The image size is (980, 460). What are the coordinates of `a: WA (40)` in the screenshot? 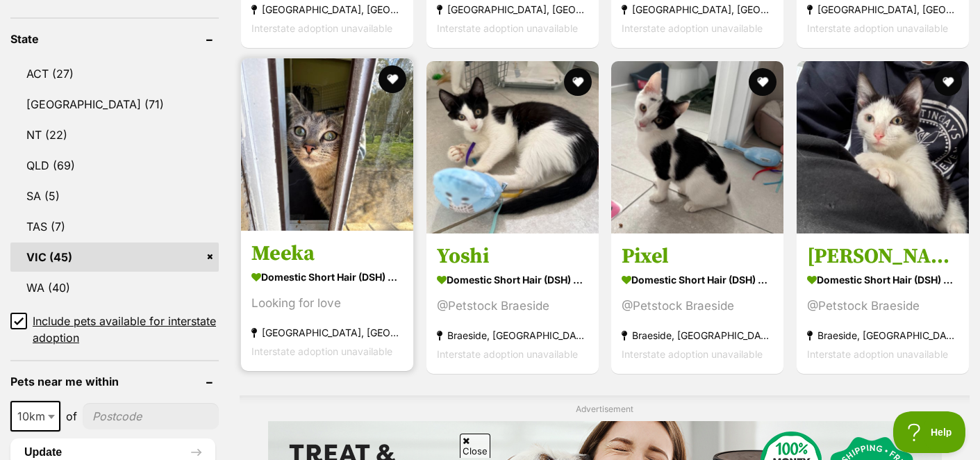 It's located at (114, 288).